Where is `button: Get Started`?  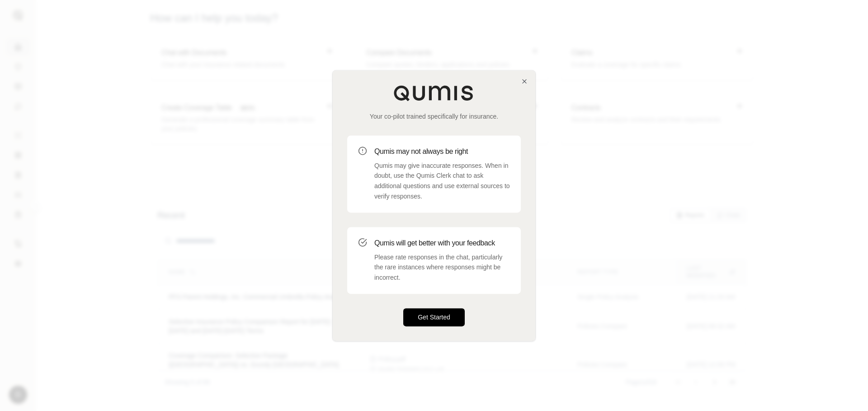 button: Get Started is located at coordinates (434, 317).